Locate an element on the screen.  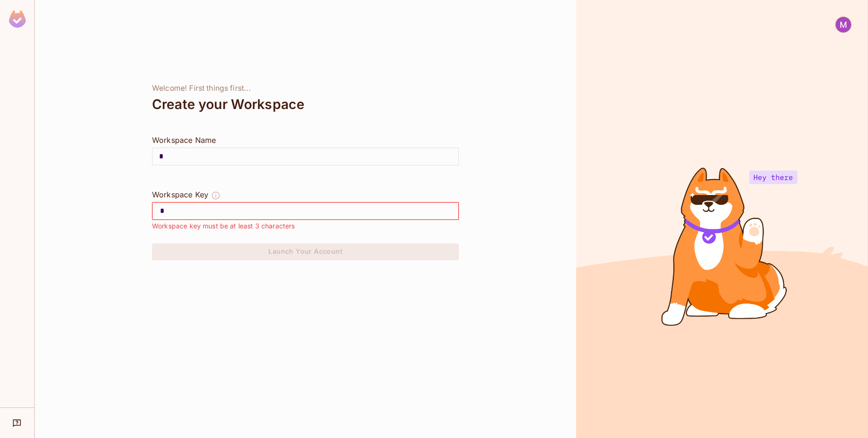
button: Launch Your Account is located at coordinates (306, 252).